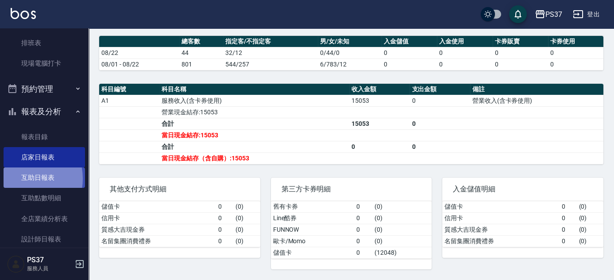 Image resolution: width=614 pixels, height=280 pixels. What do you see at coordinates (50, 260) in the screenshot?
I see `h5: PS37` at bounding box center [50, 260].